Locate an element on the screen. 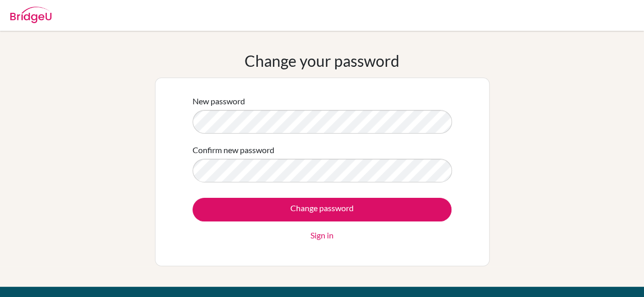 This screenshot has height=297, width=644. label: New password is located at coordinates (219, 101).